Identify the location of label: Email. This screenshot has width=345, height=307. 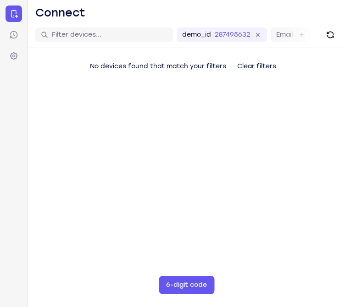
(284, 35).